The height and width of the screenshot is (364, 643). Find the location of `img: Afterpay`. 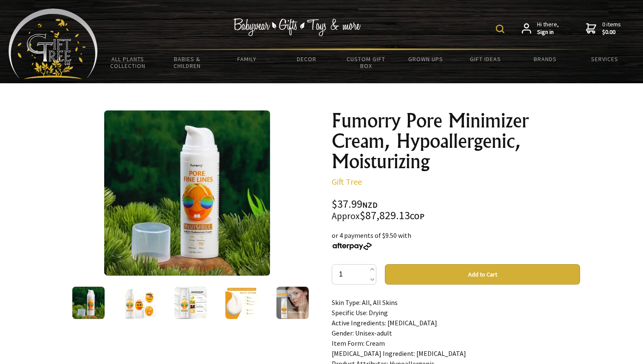

img: Afterpay is located at coordinates (352, 246).